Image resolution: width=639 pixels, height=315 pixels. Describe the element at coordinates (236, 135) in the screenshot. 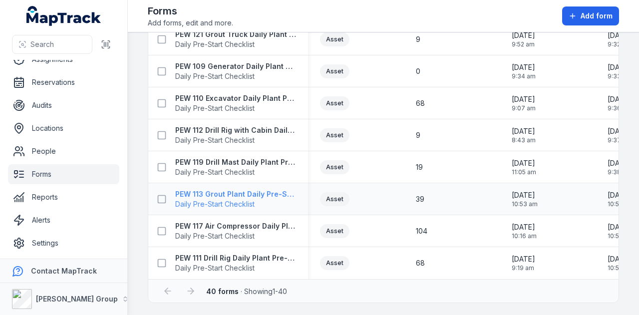

I see `a: PEW 112 Drill Rig with Cabin Daily Plant Pre-Start ChecklistDaily Pre-Start Checklist` at that location.